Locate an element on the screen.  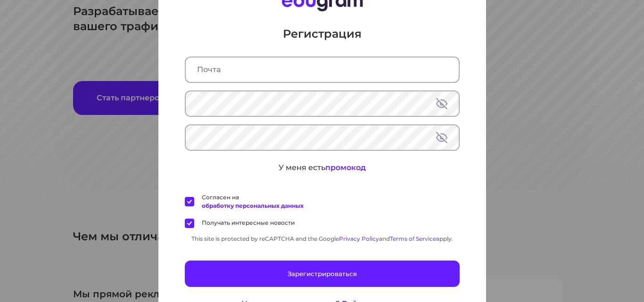
span: промокод is located at coordinates (345, 167).